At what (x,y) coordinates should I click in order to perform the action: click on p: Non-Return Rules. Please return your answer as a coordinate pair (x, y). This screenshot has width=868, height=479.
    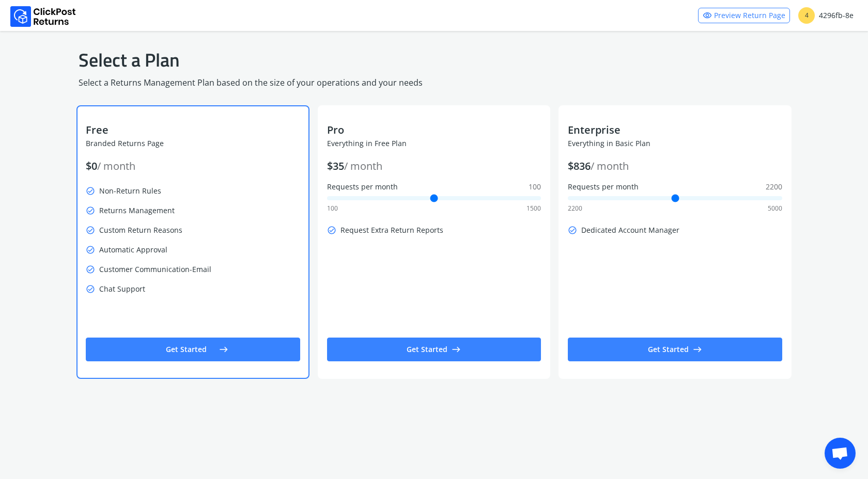
    Looking at the image, I should click on (192, 191).